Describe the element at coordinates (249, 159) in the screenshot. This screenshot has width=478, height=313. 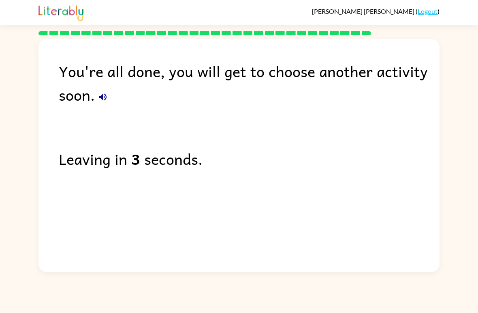
I see `div: Leaving in seconds.` at that location.